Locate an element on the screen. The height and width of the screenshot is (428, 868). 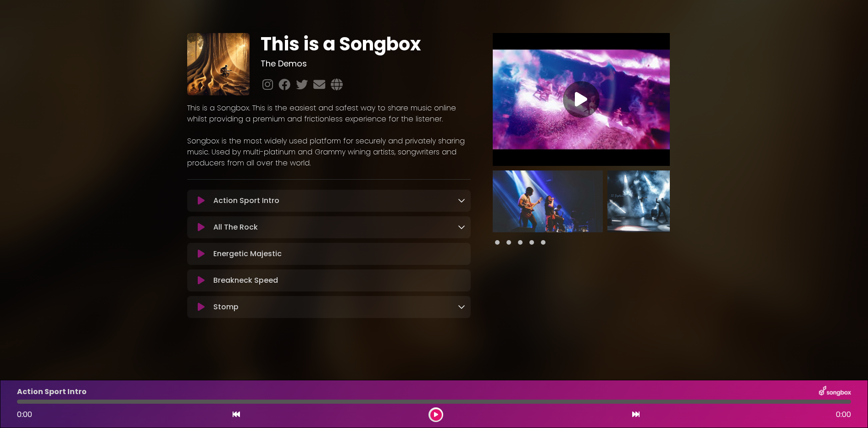
img: aCQhYPbzQtmD8pIHw81E is located at coordinates (218, 64).